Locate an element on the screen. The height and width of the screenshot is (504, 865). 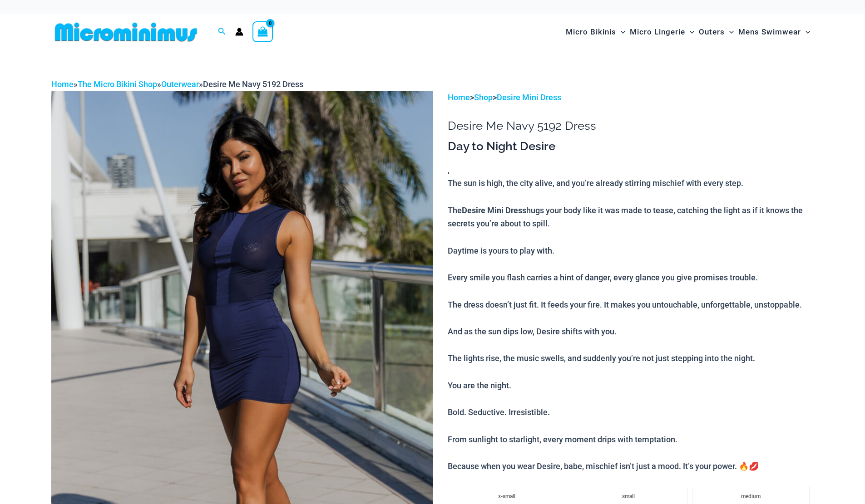
a: OutersMenu ToggleMenu Toggle is located at coordinates (716, 32).